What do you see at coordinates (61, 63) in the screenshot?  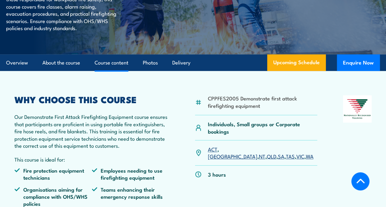 I see `a: About the course` at bounding box center [61, 63].